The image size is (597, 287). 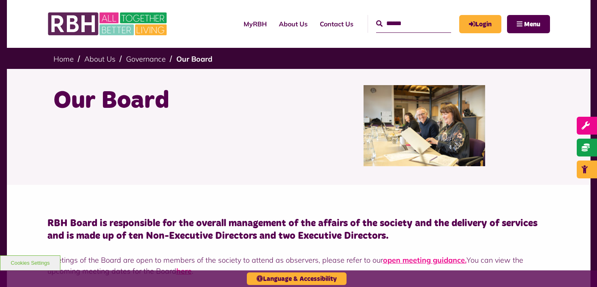 What do you see at coordinates (146, 59) in the screenshot?
I see `a: Governance` at bounding box center [146, 59].